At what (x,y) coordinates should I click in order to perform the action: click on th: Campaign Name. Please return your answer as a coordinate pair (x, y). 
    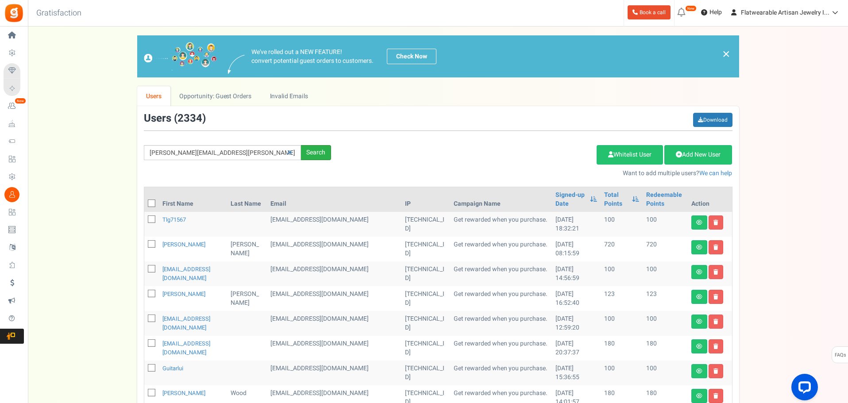
    Looking at the image, I should click on (501, 199).